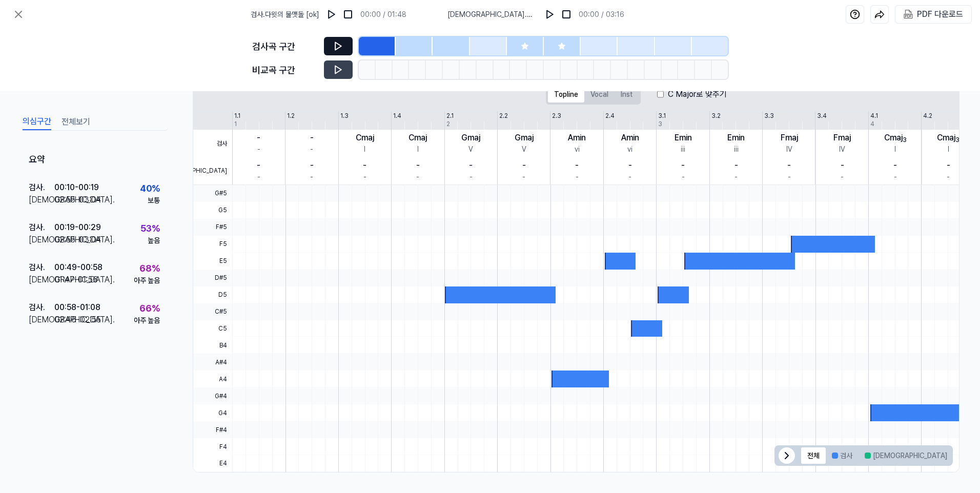  What do you see at coordinates (813, 456) in the screenshot?
I see `button: 전체` at bounding box center [813, 456].